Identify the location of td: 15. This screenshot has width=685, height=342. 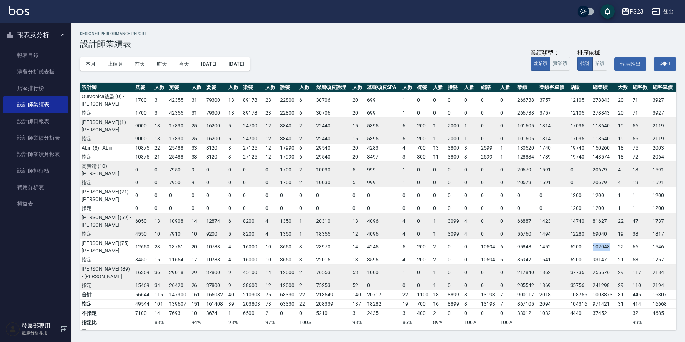
(358, 126).